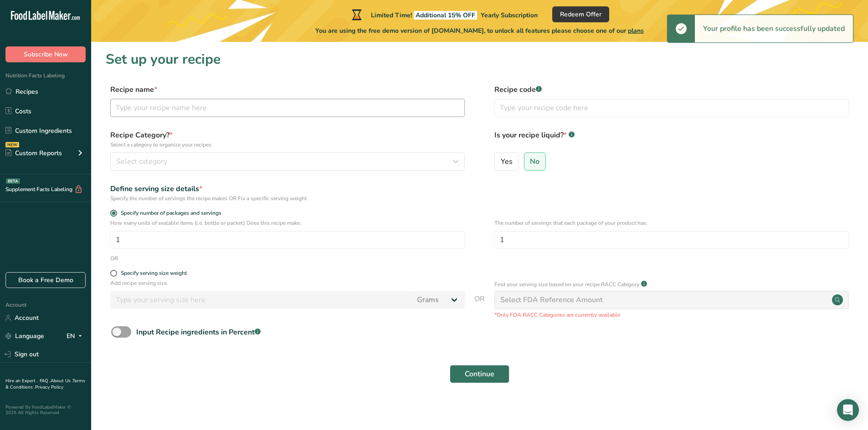 This screenshot has width=868, height=430. I want to click on span: No, so click(534, 162).